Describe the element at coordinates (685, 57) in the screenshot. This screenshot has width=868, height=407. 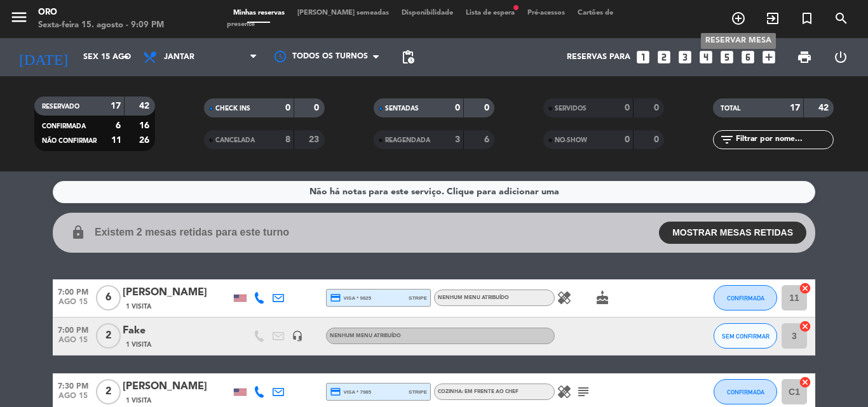
I see `i: looks_3` at that location.